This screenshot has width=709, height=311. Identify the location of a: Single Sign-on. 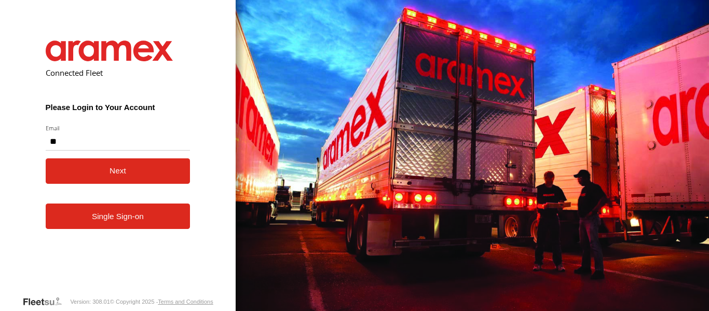
(118, 216).